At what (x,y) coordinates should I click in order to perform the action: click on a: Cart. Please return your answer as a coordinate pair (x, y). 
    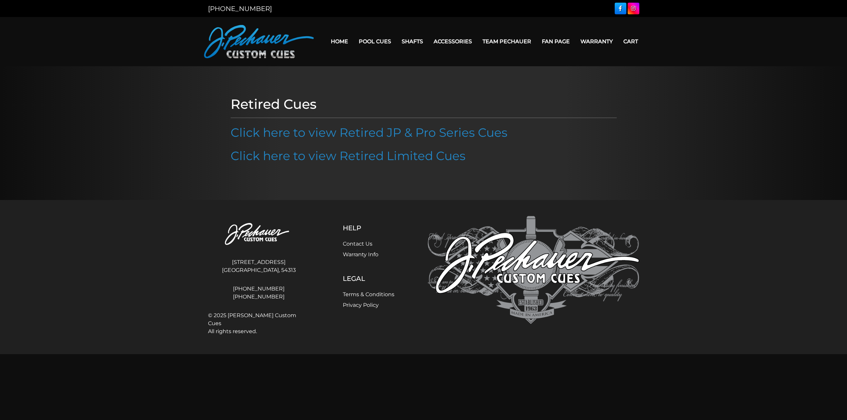
    Looking at the image, I should click on (631, 41).